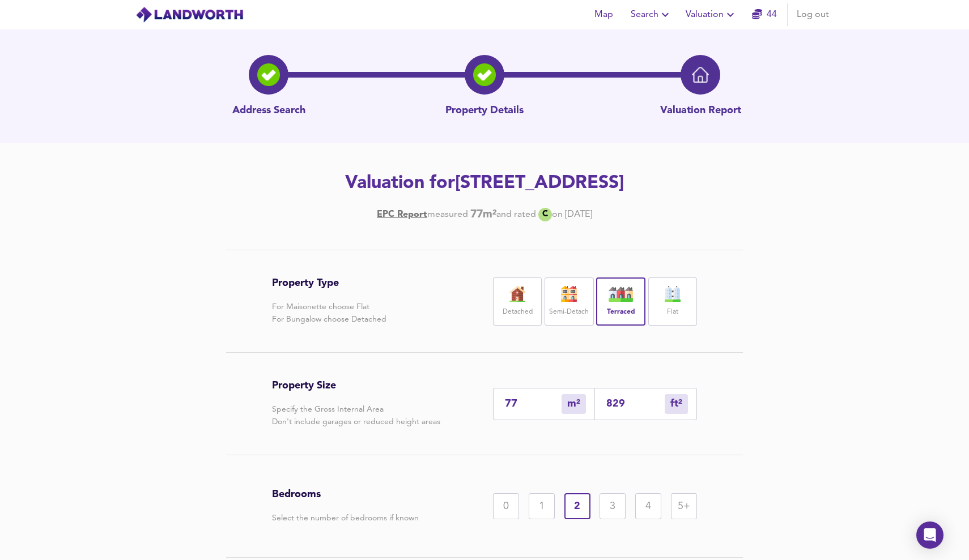 The image size is (969, 560). I want to click on span: Search, so click(651, 15).